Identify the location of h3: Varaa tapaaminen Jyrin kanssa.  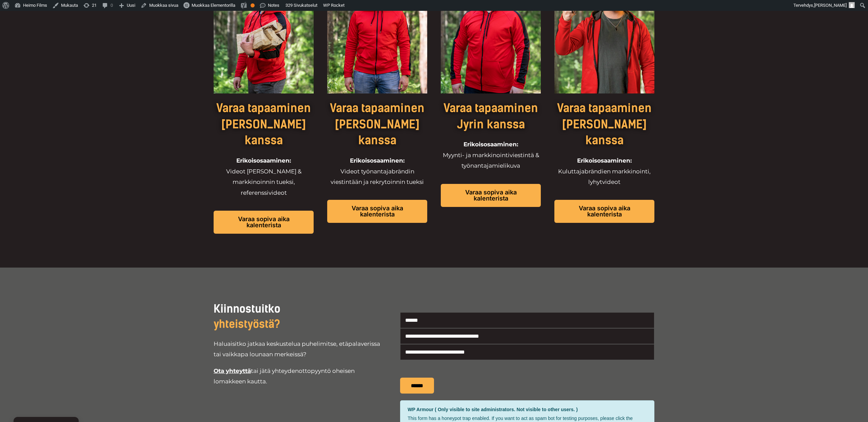
(491, 116).